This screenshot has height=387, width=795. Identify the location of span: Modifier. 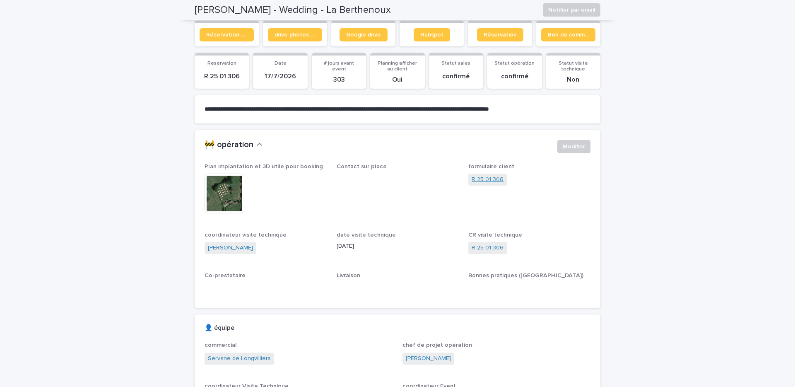
(574, 147).